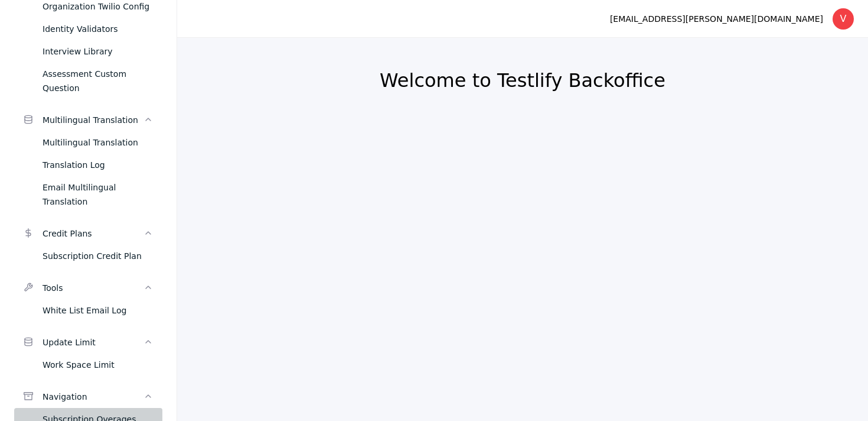  Describe the element at coordinates (88, 310) in the screenshot. I see `a: White List Email Log` at that location.